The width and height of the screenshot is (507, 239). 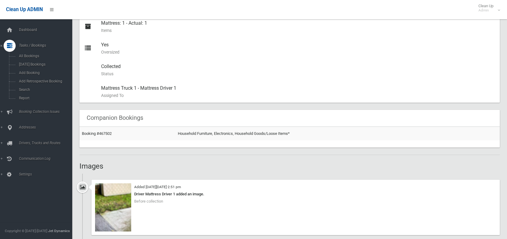 I want to click on span: Search, so click(x=44, y=90).